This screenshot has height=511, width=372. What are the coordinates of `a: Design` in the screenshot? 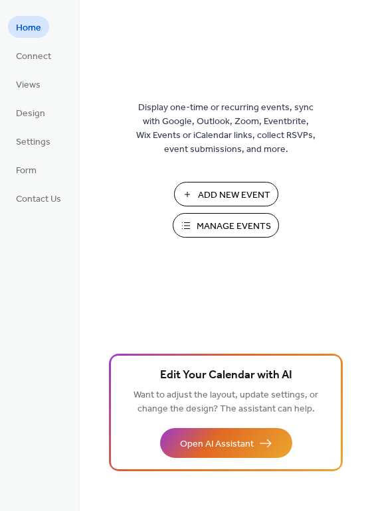 It's located at (31, 112).